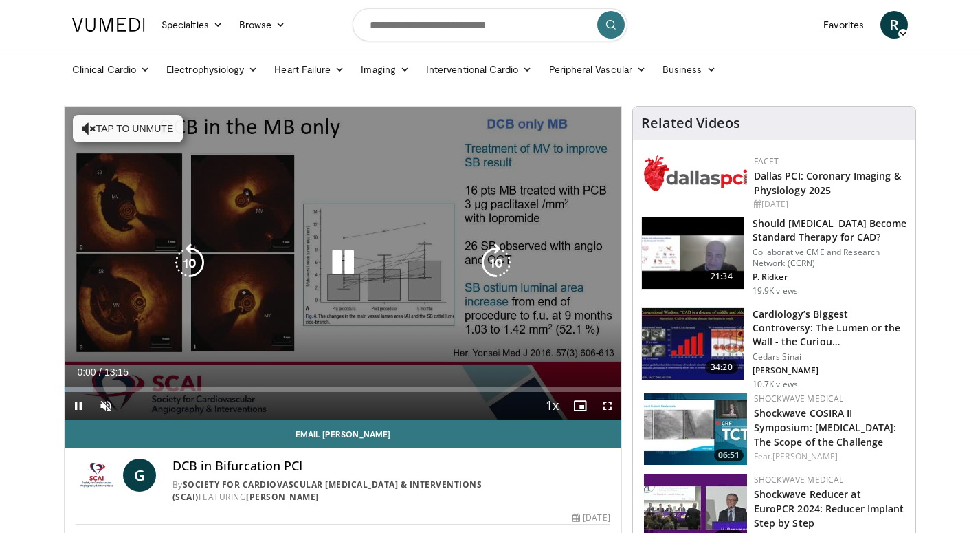  Describe the element at coordinates (830, 357) in the screenshot. I see `p: Cedars Sinai` at that location.